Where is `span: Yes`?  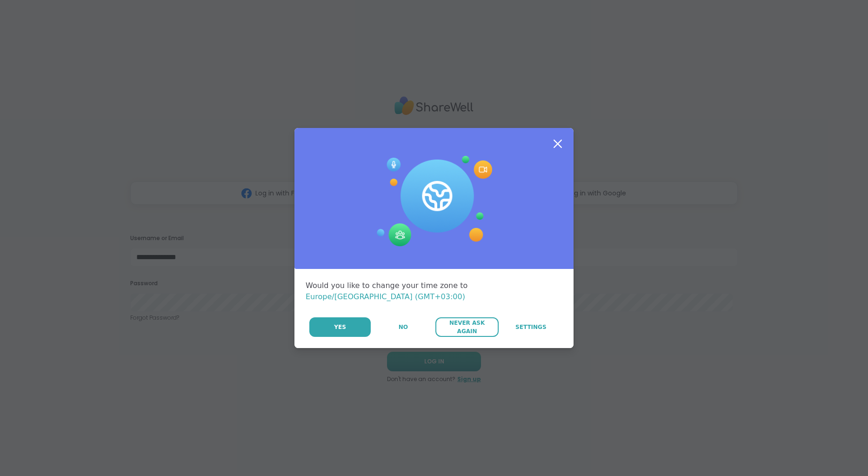 span: Yes is located at coordinates (340, 328).